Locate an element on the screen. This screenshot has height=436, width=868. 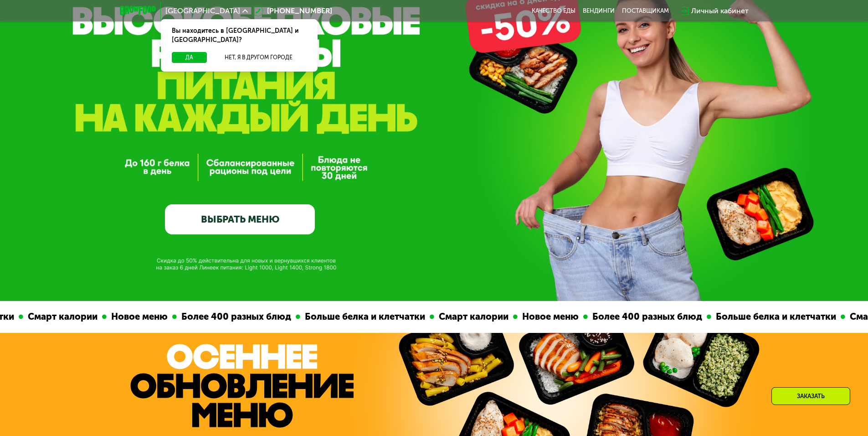
div: Заказать is located at coordinates (810, 395).